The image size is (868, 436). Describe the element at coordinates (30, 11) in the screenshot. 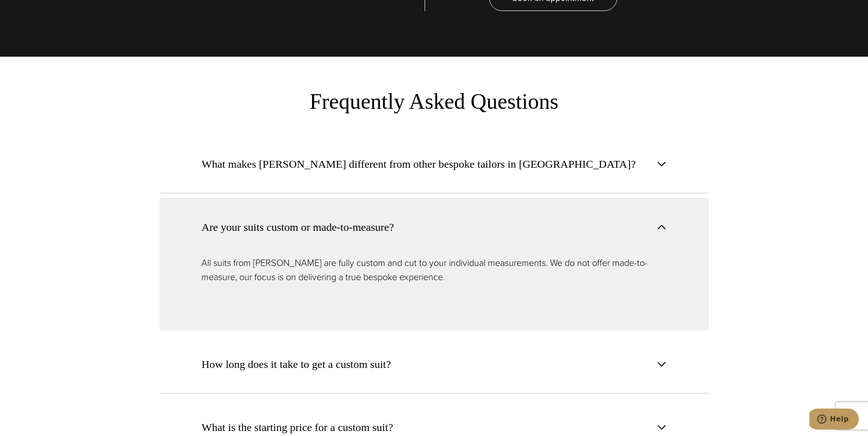

I see `span: Help` at that location.